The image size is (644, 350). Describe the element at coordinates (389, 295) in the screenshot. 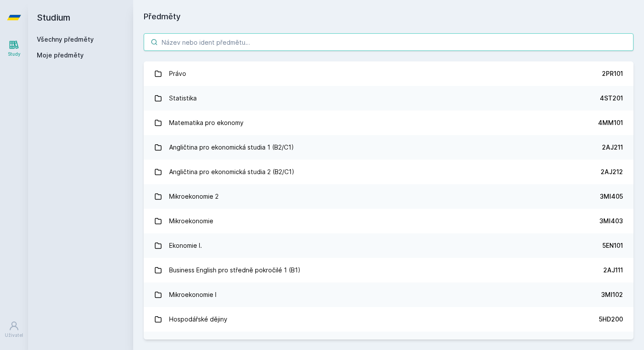

I see `a: Mikroekonomie I 3MI102` at that location.